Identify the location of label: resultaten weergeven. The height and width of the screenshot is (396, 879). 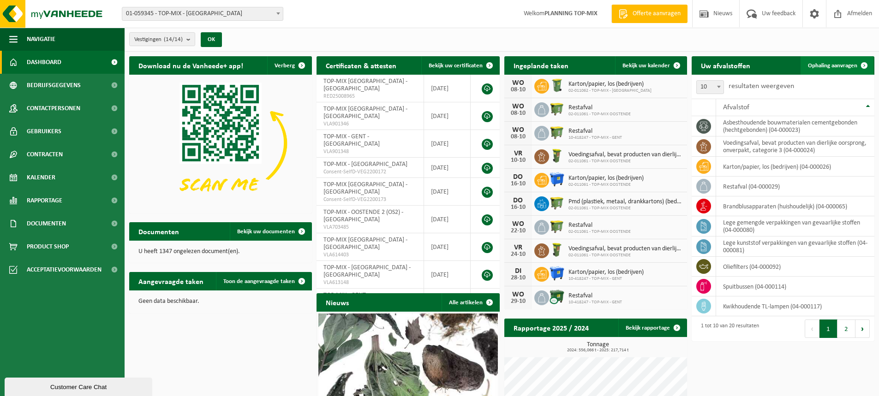
(761, 86).